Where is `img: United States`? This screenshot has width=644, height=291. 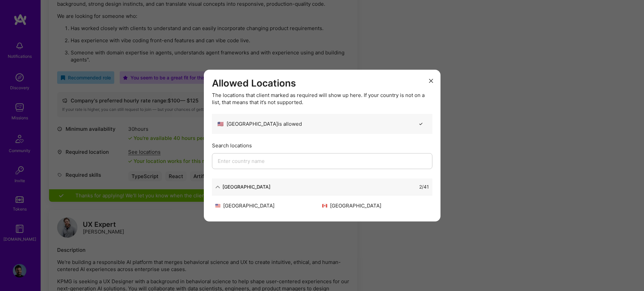
img: United States is located at coordinates (217, 205).